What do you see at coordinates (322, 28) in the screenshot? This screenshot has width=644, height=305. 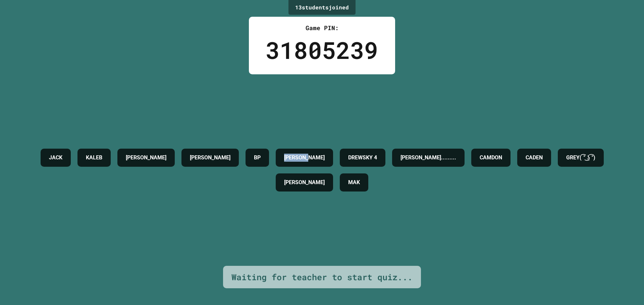 I see `div: Game PIN:` at bounding box center [322, 28].